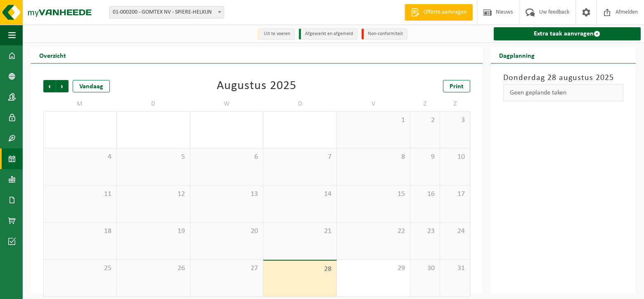 The width and height of the screenshot is (644, 299). Describe the element at coordinates (153, 268) in the screenshot. I see `span: 26` at that location.